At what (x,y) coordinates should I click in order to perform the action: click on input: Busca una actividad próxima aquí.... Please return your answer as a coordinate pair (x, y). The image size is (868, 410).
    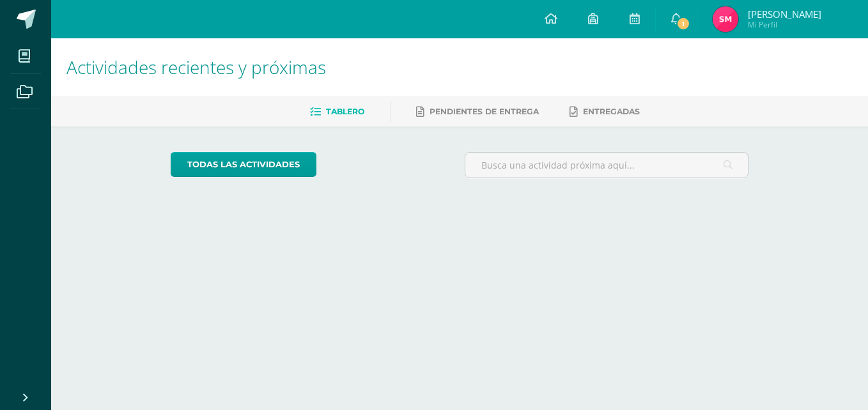
    Looking at the image, I should click on (606, 165).